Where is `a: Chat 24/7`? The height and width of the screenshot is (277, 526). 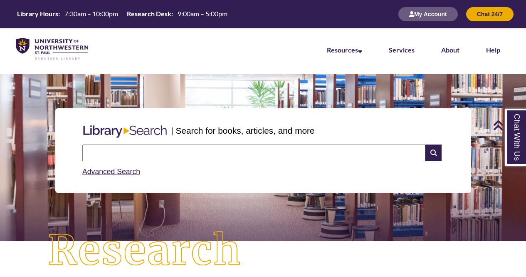
a: Chat 24/7 is located at coordinates (490, 14).